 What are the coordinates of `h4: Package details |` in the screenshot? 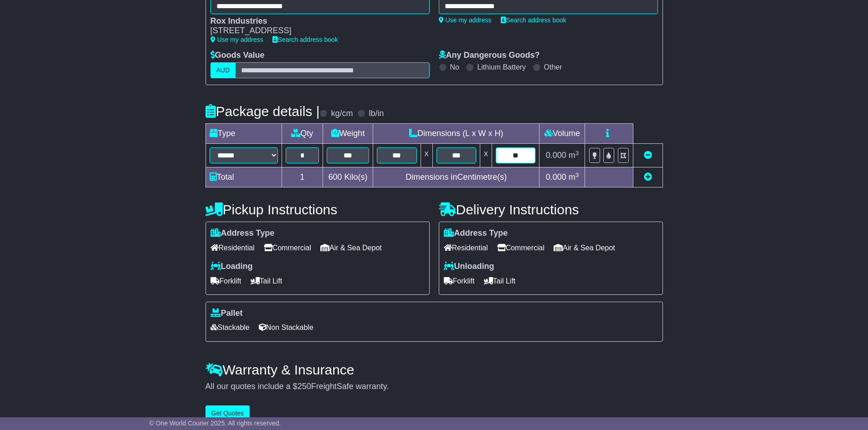 It's located at (262, 111).